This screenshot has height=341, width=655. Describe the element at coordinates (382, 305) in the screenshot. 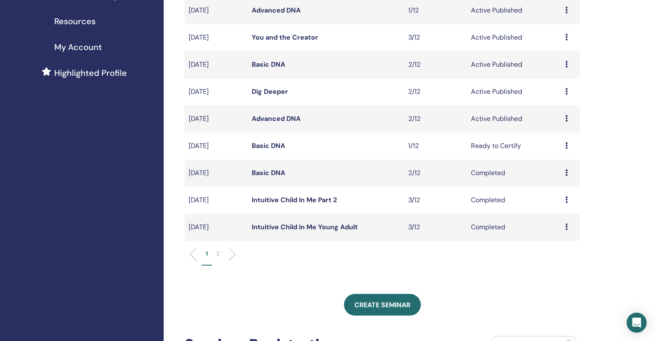

I see `a: Create seminar` at that location.